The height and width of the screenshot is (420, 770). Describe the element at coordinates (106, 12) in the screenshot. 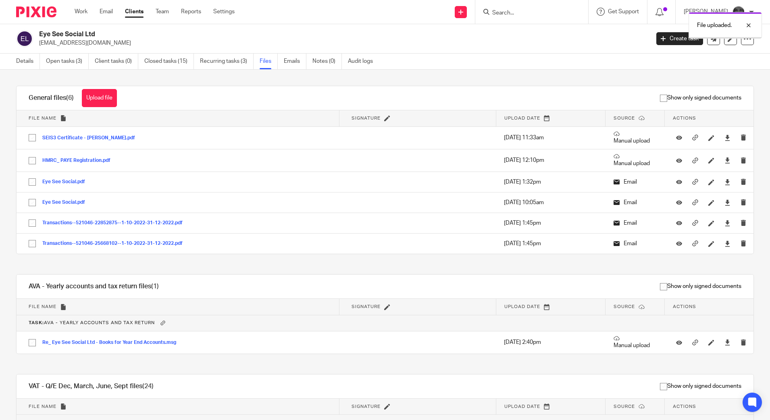

I see `a: Email` at that location.